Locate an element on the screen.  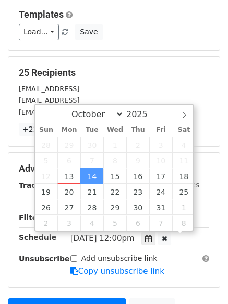
div: Chat Widget is located at coordinates (202, 279).